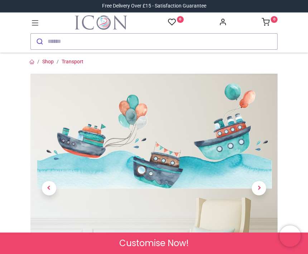  Describe the element at coordinates (101, 23) in the screenshot. I see `img: Icon Wall Stickers` at that location.